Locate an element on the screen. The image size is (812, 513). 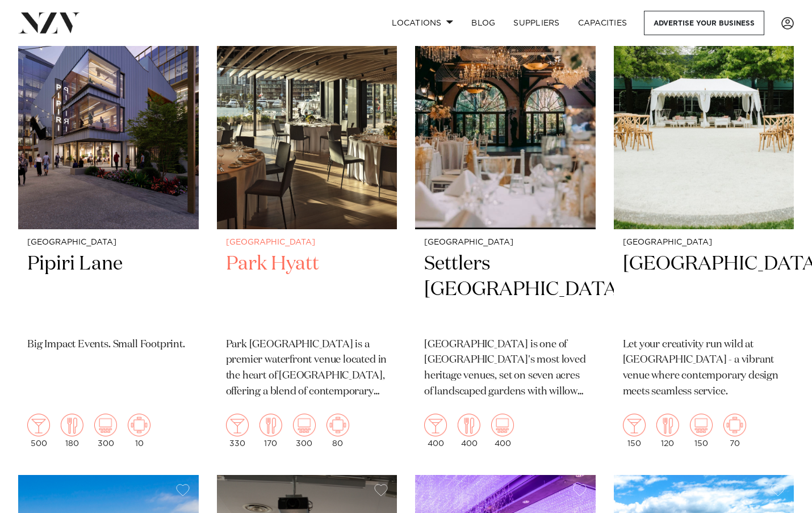
div: 80 is located at coordinates (338, 430).